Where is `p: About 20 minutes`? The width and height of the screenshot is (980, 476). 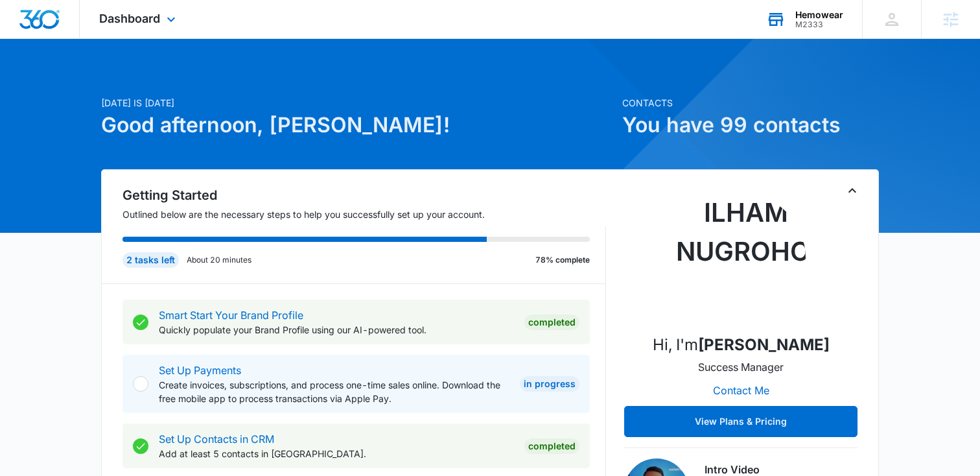
p: About 20 minutes is located at coordinates (219, 260).